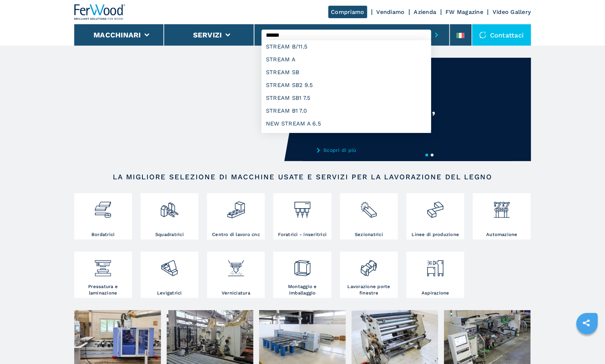  Describe the element at coordinates (302, 216) in the screenshot. I see `a: Foratrici - inseritrici` at that location.